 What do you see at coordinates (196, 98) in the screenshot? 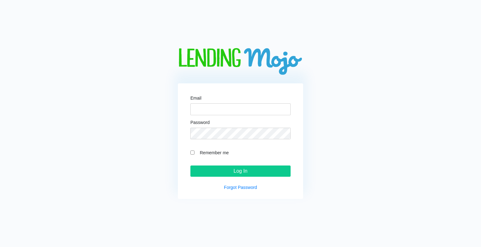
I see `label: Email` at bounding box center [196, 98].